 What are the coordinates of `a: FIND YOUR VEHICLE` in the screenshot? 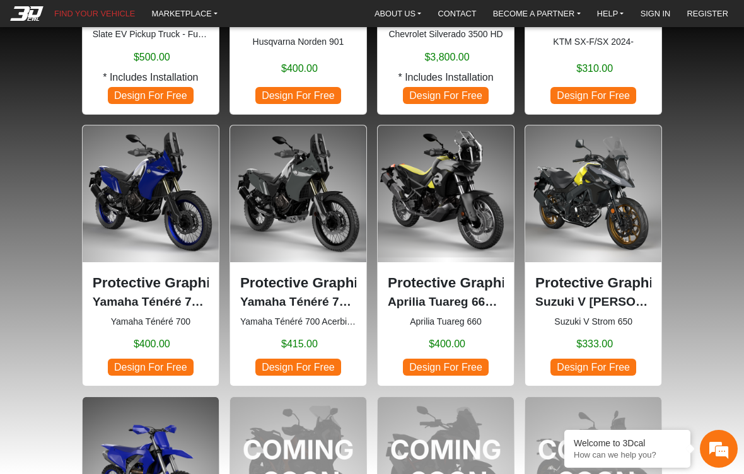 It's located at (95, 13).